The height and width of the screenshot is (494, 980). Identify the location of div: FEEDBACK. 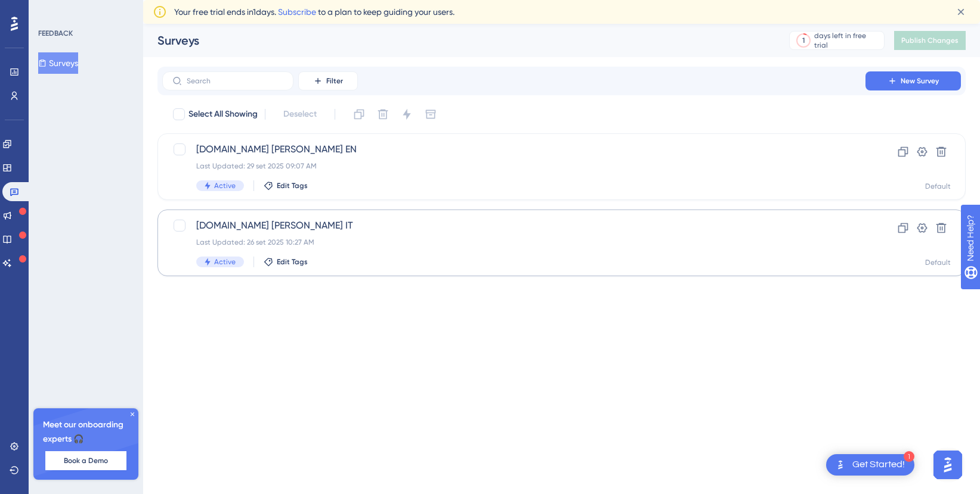
(56, 33).